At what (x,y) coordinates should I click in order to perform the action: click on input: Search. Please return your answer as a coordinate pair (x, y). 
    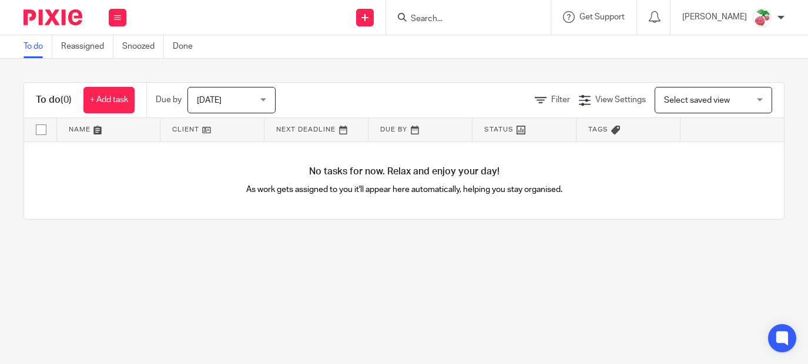
    Looking at the image, I should click on (462, 19).